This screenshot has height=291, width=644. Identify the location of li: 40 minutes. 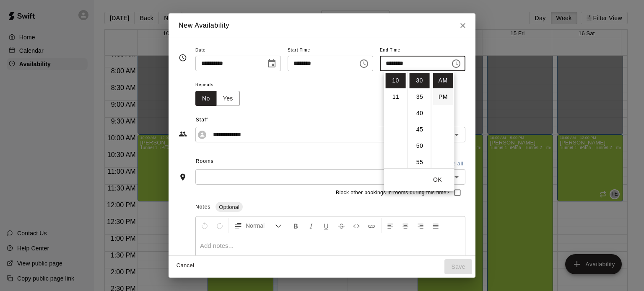
(420, 114).